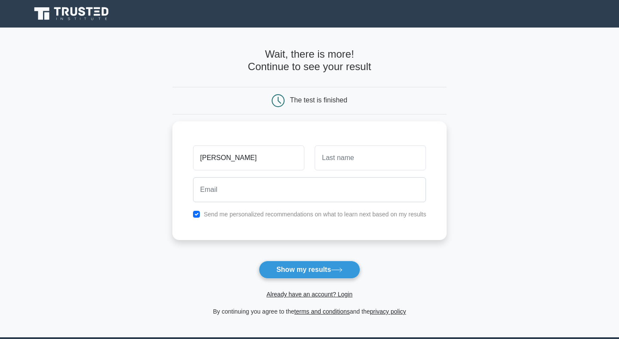  What do you see at coordinates (310, 294) in the screenshot?
I see `a: Already have an account? Login` at bounding box center [310, 294].